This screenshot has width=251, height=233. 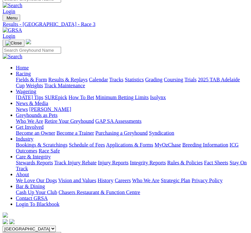 I want to click on a: Stay On Track, so click(x=131, y=166).